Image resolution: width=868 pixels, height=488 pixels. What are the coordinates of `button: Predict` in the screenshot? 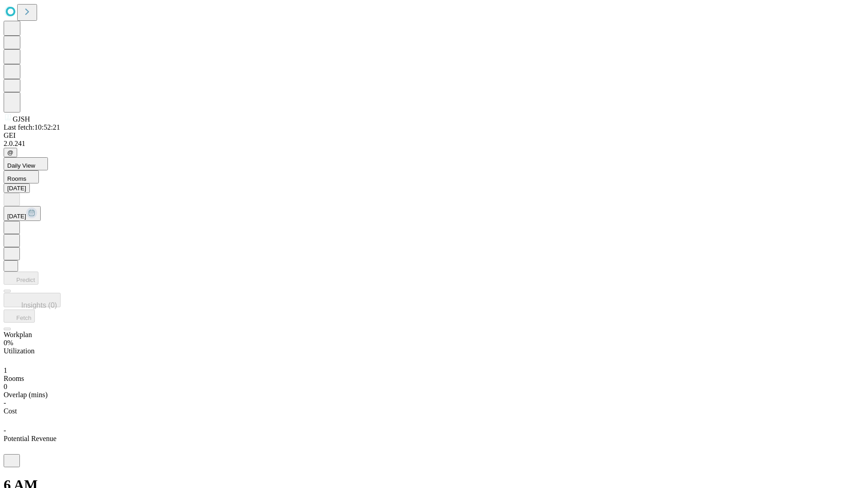 It's located at (21, 278).